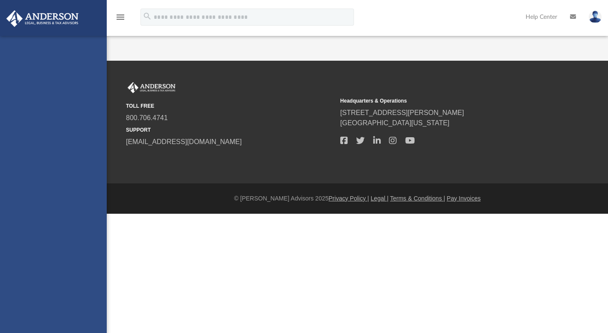 The image size is (608, 333). I want to click on small: TOLL FREE, so click(230, 106).